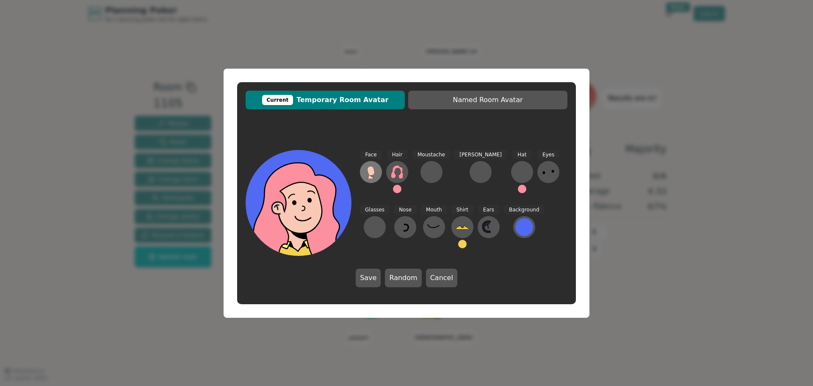 Image resolution: width=813 pixels, height=386 pixels. Describe the element at coordinates (375, 209) in the screenshot. I see `span: Glasses` at that location.